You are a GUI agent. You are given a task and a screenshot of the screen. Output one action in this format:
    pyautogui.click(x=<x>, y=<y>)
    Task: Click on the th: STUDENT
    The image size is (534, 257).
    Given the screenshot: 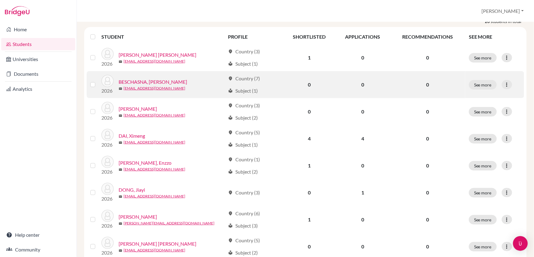 What is the action you would take?
    pyautogui.click(x=163, y=37)
    